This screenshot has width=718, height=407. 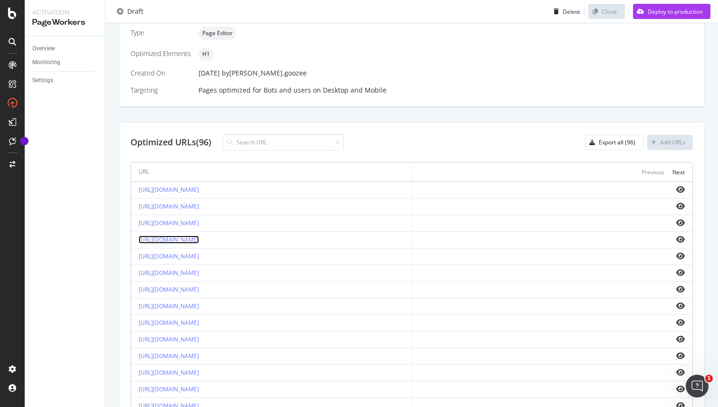 I want to click on div: Bots and users, so click(x=287, y=90).